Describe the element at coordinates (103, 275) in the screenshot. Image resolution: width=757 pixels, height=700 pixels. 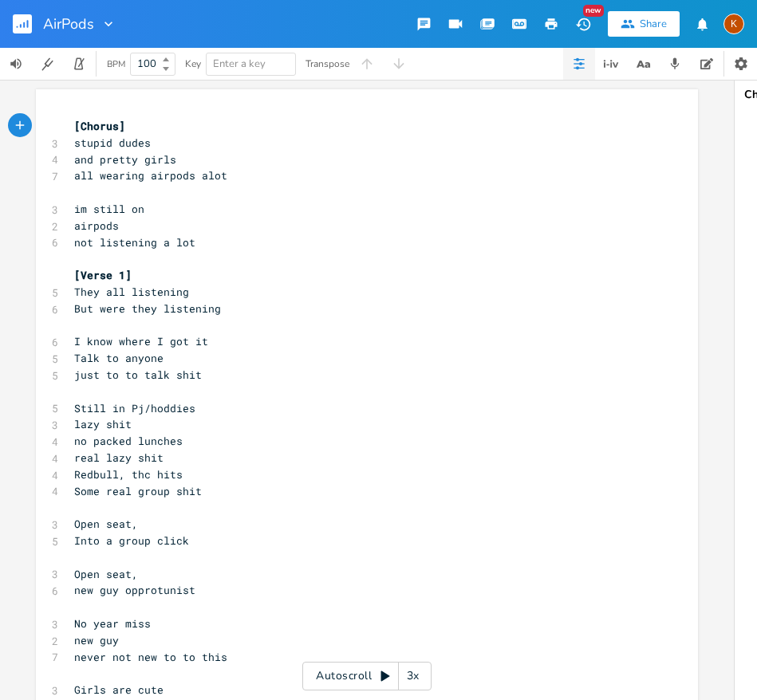
I see `span: [Verse 1]` at that location.